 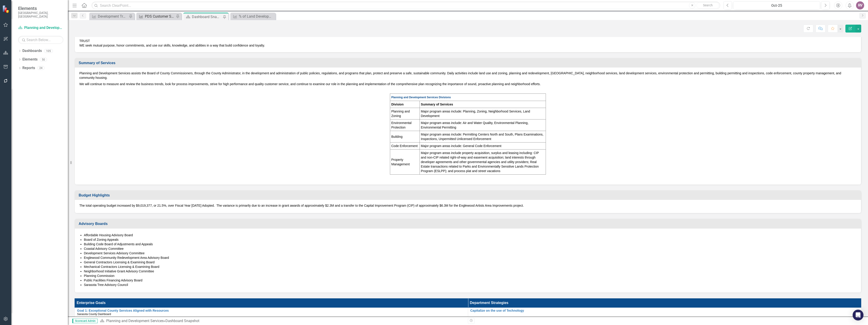 What do you see at coordinates (421, 97) in the screenshot?
I see `strong: Planning and Development Services Divisions` at bounding box center [421, 97].